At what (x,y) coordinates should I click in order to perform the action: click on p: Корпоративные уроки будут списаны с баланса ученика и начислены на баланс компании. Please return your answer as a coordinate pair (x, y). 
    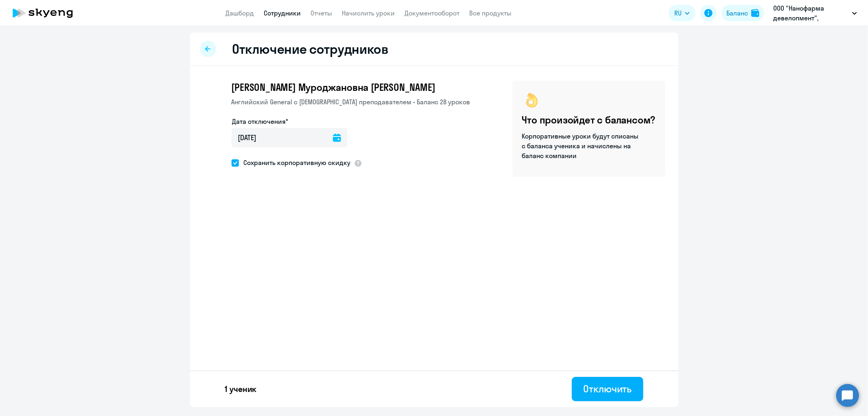
    Looking at the image, I should click on (581, 146).